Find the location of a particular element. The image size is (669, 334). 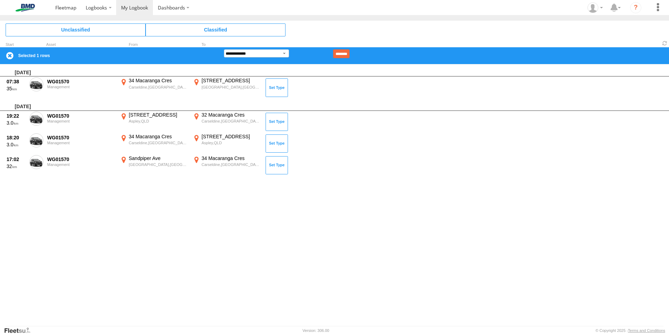

div: 35 is located at coordinates (16, 89).